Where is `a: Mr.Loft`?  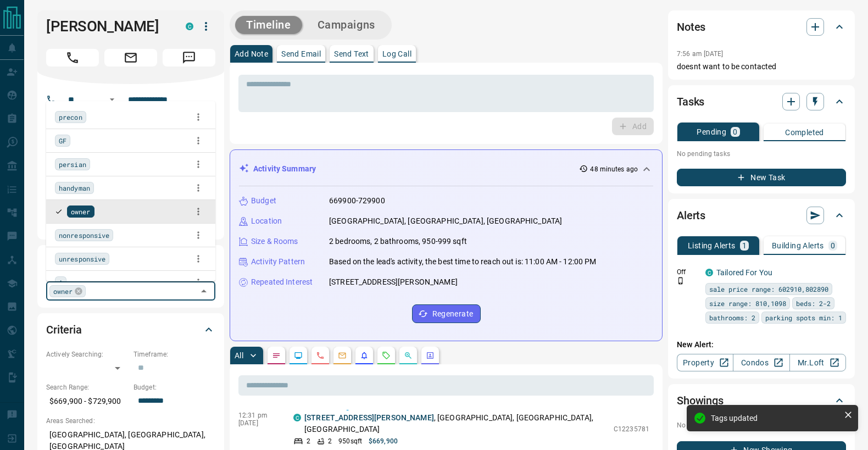
a: Mr.Loft is located at coordinates (817, 362).